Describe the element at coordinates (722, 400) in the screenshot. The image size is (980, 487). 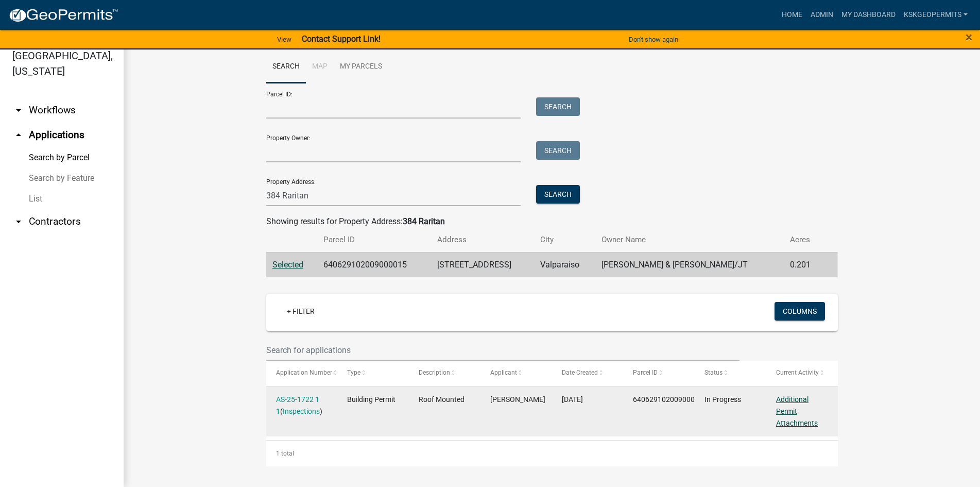
I see `span: In Progress` at that location.